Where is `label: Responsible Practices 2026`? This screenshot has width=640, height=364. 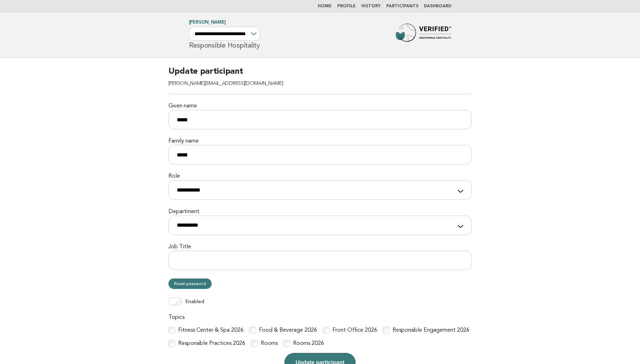
label: Responsible Practices 2026 is located at coordinates (211, 344).